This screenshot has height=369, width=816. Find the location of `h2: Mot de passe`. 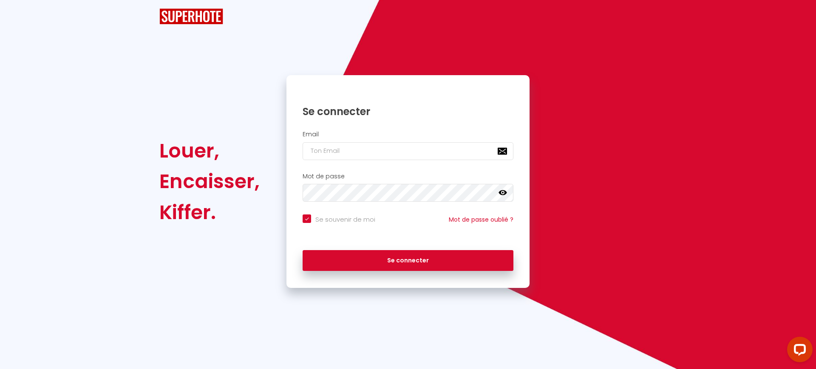

h2: Mot de passe is located at coordinates (408, 176).